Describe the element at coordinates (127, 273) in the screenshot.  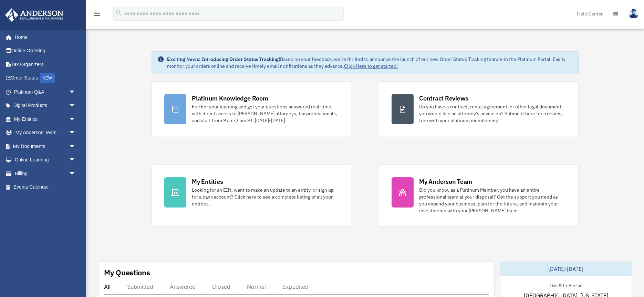
I see `div: My Questions` at that location.